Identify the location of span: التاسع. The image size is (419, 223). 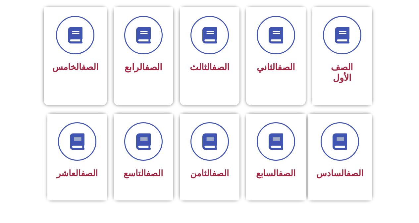
(143, 173).